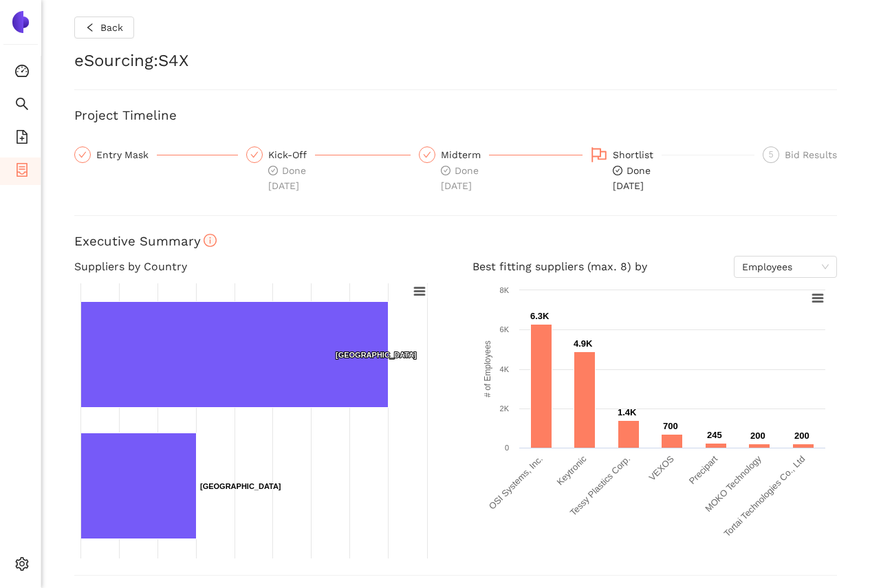  I want to click on text: 0, so click(507, 447).